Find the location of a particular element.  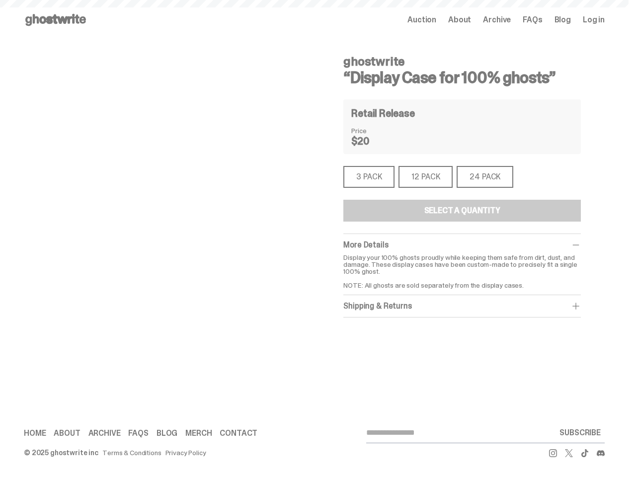

p: Display your 100% ghosts proudly while keeping them safe from dirt, dust, and damage. These displ... is located at coordinates (462, 271).